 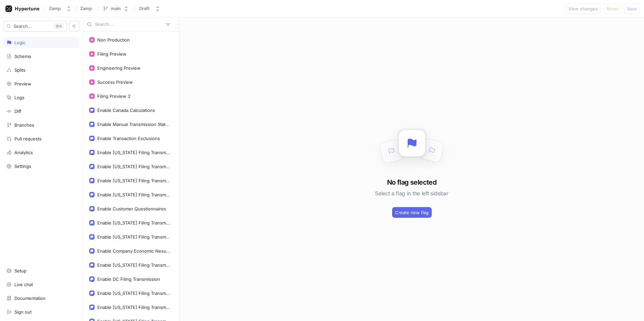 What do you see at coordinates (19, 43) in the screenshot?
I see `div: Logic` at bounding box center [19, 43].